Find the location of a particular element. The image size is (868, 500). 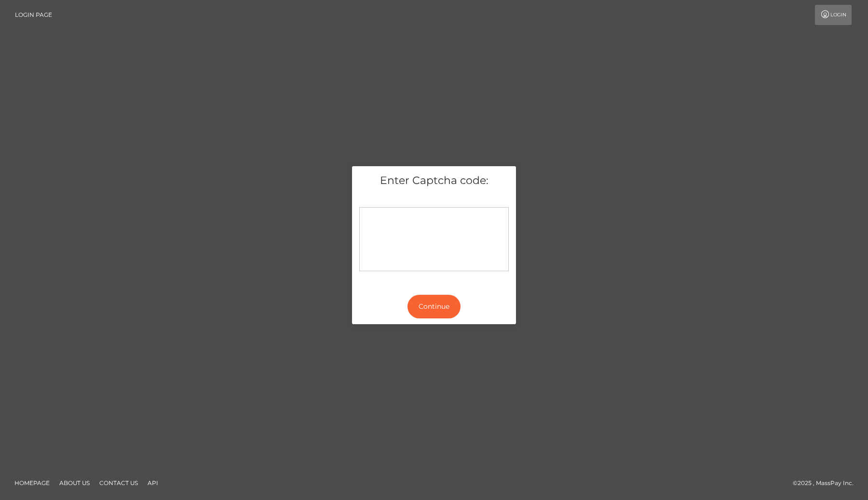

button: Continue is located at coordinates (434, 307).